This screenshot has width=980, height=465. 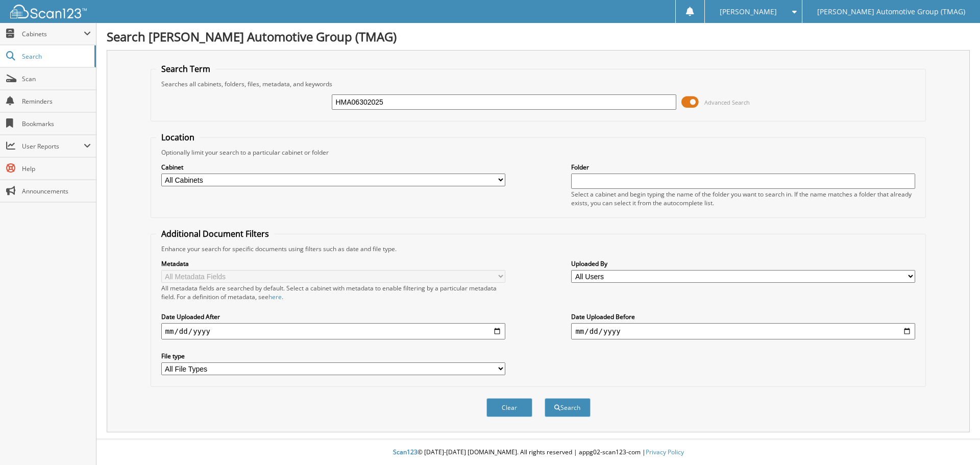 What do you see at coordinates (743, 167) in the screenshot?
I see `label: Folder` at bounding box center [743, 167].